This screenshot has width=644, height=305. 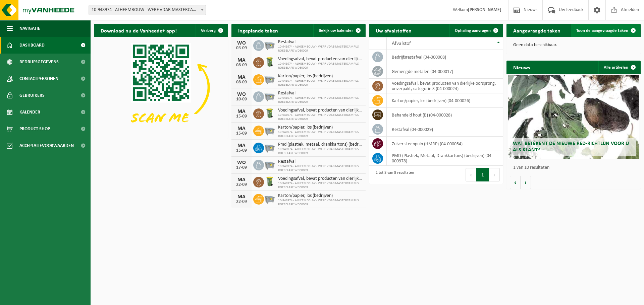 I want to click on span: Bekijk uw kalender, so click(x=336, y=31).